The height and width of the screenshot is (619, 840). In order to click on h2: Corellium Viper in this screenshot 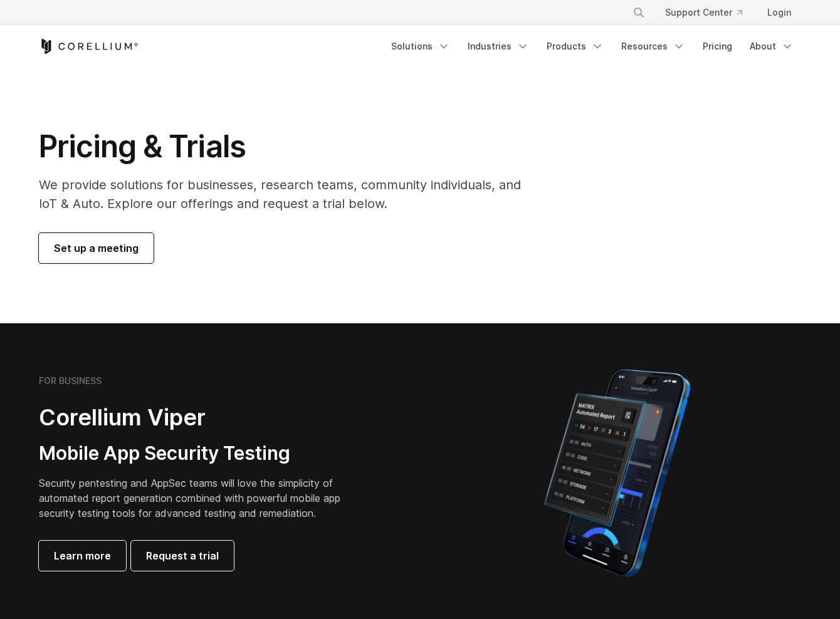, I will do `click(200, 417)`.